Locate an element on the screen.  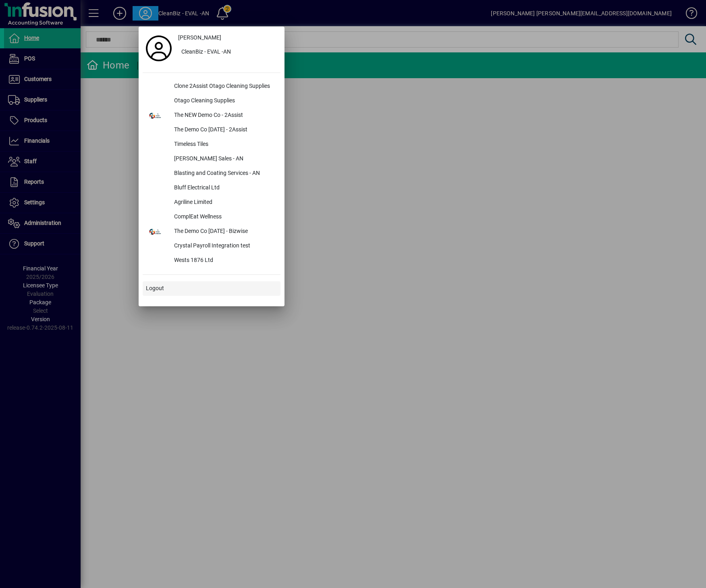
div: Blasting and Coating Services - AN is located at coordinates (224, 174).